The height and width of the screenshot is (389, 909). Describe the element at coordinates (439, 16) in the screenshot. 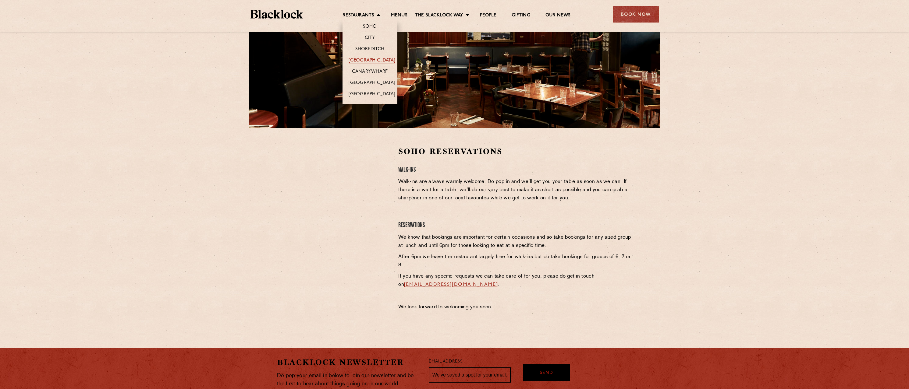

I see `a: The Blacklock Way` at that location.